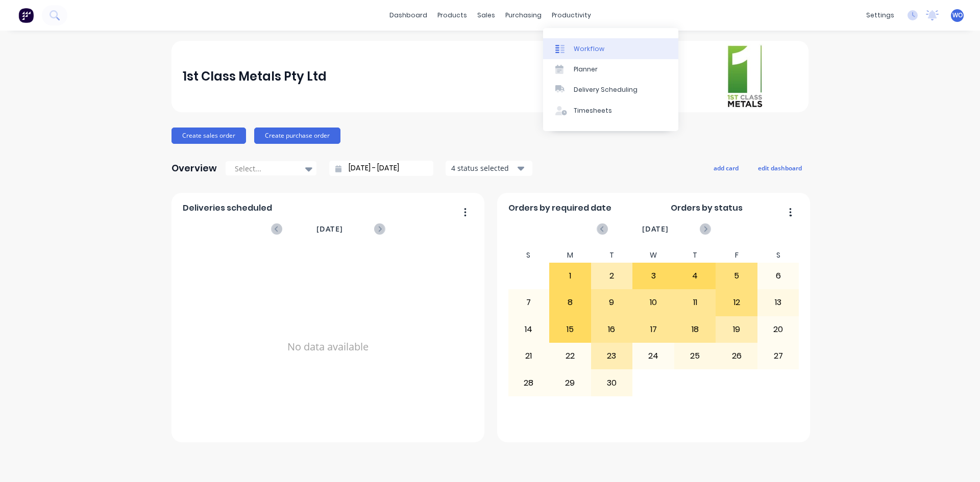 This screenshot has height=482, width=980. What do you see at coordinates (957, 16) in the screenshot?
I see `span: WO` at bounding box center [957, 16].